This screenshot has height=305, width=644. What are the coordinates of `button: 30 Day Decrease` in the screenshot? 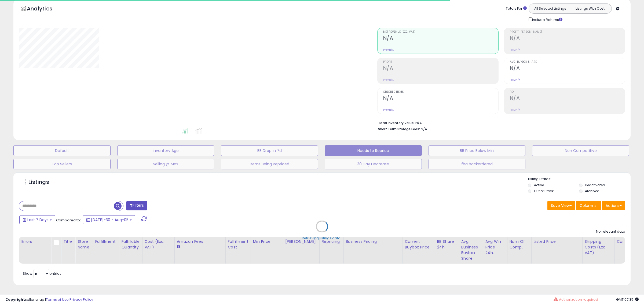 It's located at (373, 164).